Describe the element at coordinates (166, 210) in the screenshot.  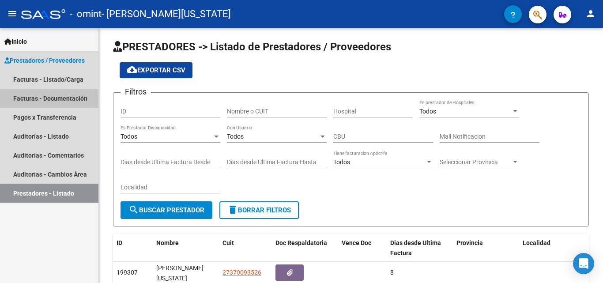
I see `span: Buscar Prestador` at that location.